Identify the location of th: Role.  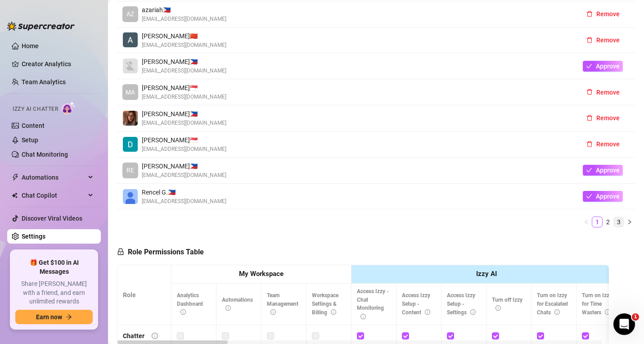
(144, 295).